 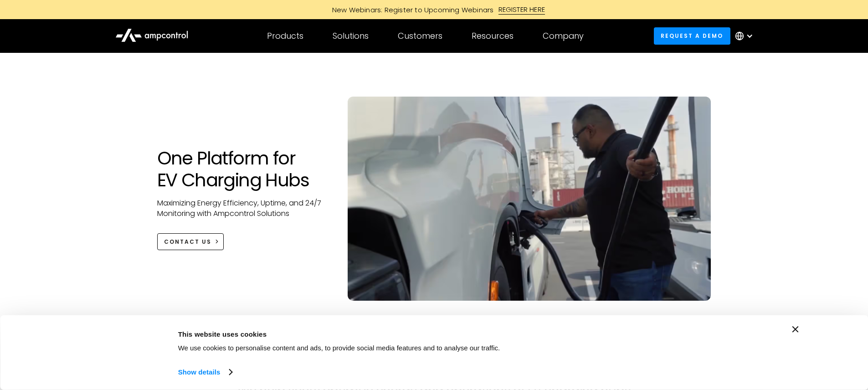 What do you see at coordinates (522, 10) in the screenshot?
I see `div: REGISTER HERE` at bounding box center [522, 10].